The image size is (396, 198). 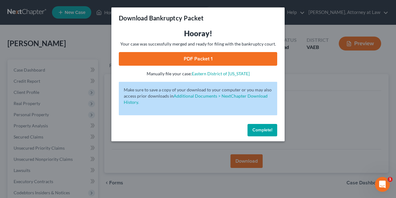 I want to click on p: Your case was successfully merged and ready for filing with the bankruptcy court., so click(x=198, y=44).